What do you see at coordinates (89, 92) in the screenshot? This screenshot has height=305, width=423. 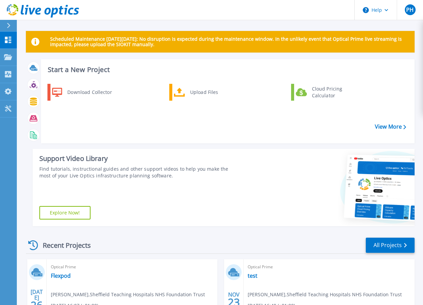 I see `div: Download Collector` at bounding box center [89, 92].